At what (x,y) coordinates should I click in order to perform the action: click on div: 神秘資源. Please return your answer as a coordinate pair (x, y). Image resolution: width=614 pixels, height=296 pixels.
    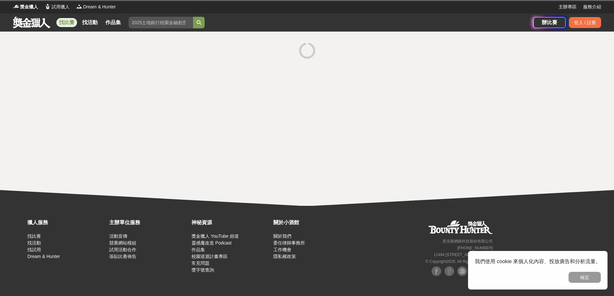
    Looking at the image, I should click on (231, 223).